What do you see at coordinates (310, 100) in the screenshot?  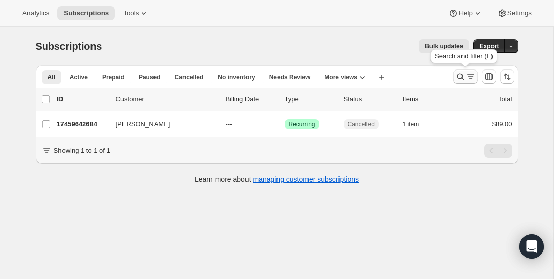 I see `div: Type` at bounding box center [310, 100].